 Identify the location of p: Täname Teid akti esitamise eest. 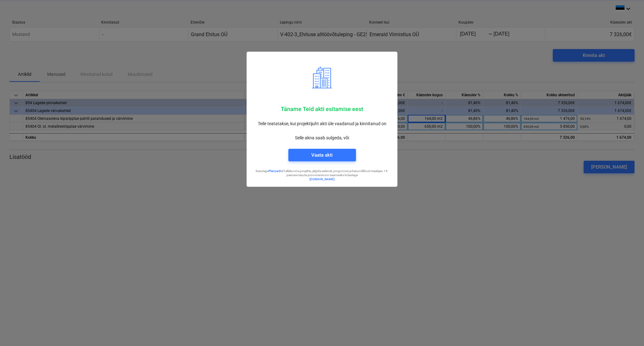
(322, 109).